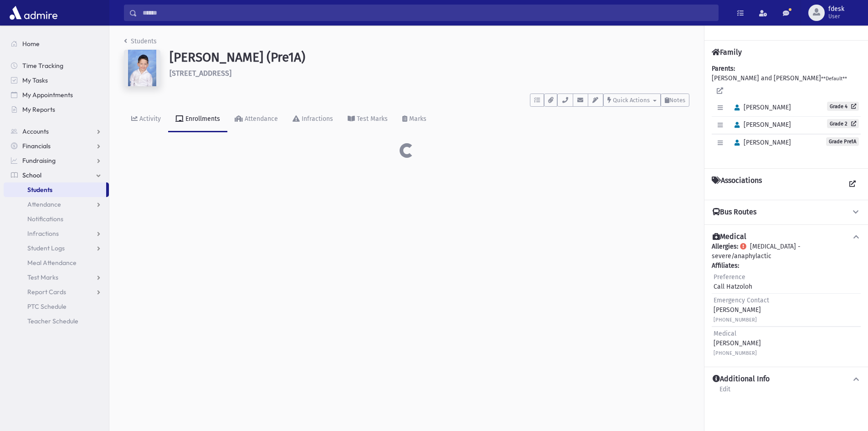 The width and height of the screenshot is (868, 431). I want to click on span: My Tasks, so click(35, 80).